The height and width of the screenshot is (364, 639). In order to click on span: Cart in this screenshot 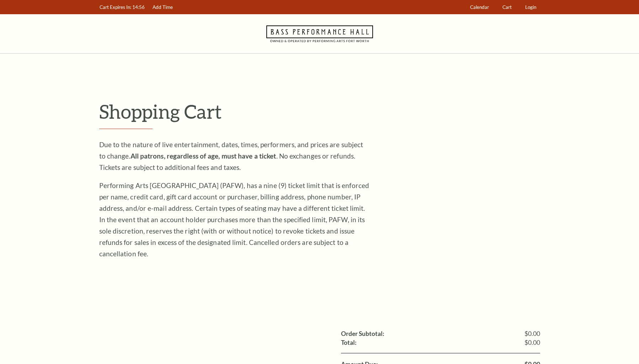, I will do `click(507, 7)`.